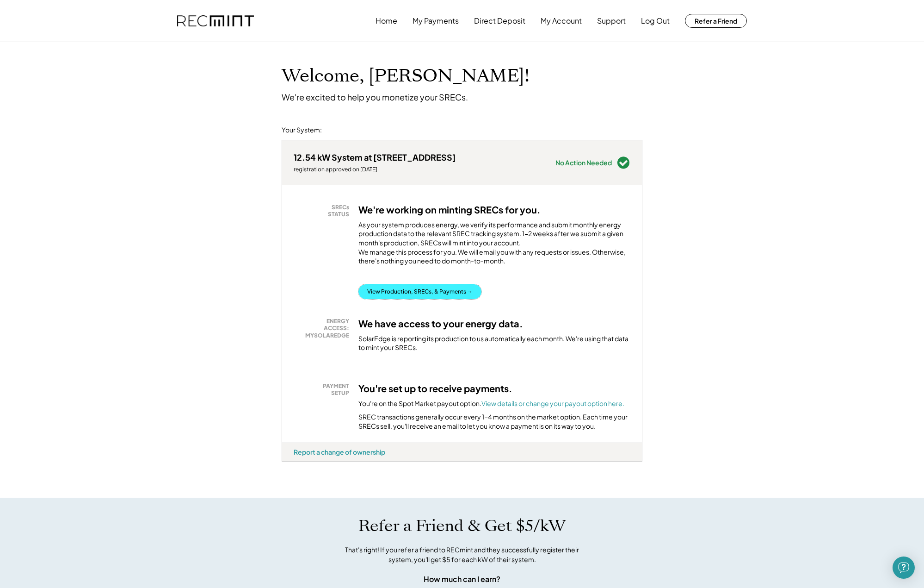 Image resolution: width=924 pixels, height=588 pixels. Describe the element at coordinates (450, 210) in the screenshot. I see `h3: We're working on minting SRECs for you.` at that location.